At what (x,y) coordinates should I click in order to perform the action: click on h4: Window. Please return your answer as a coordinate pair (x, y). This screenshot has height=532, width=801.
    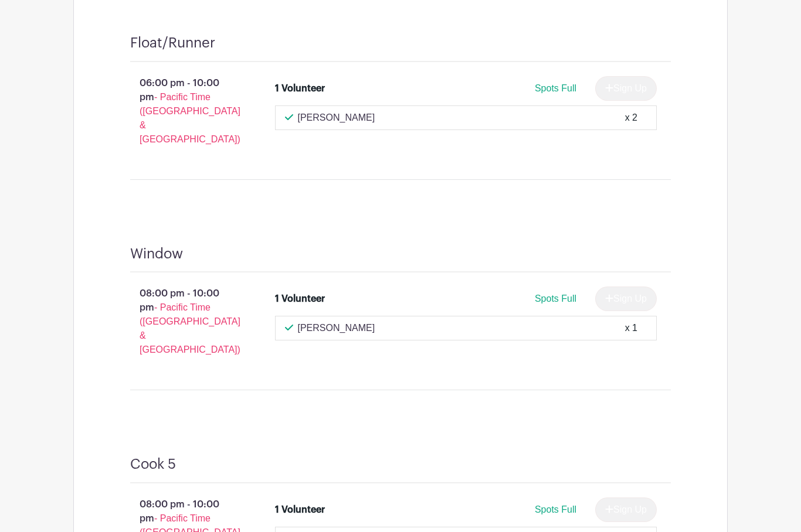
    Looking at the image, I should click on (157, 253).